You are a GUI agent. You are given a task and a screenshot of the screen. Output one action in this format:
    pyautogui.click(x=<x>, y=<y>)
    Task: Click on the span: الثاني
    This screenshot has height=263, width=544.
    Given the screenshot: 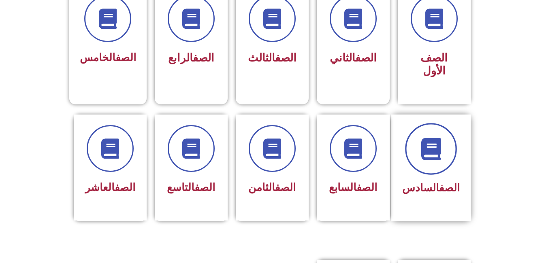 What is the action you would take?
    pyautogui.click(x=353, y=58)
    